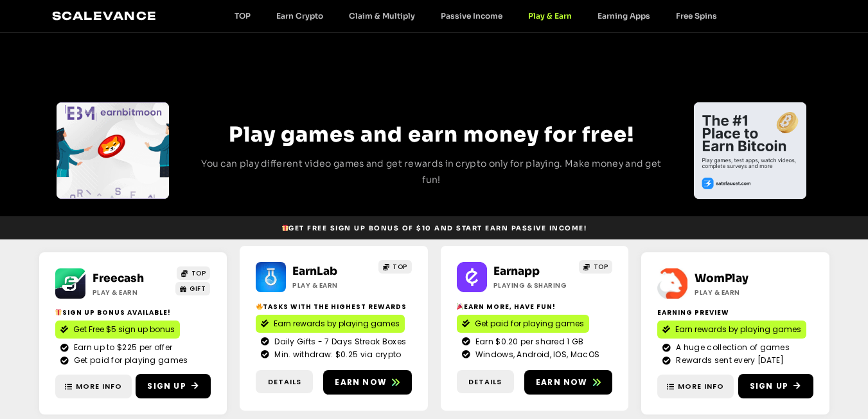 This screenshot has height=419, width=868. What do you see at coordinates (315, 270) in the screenshot?
I see `a: EarnLab` at bounding box center [315, 270].